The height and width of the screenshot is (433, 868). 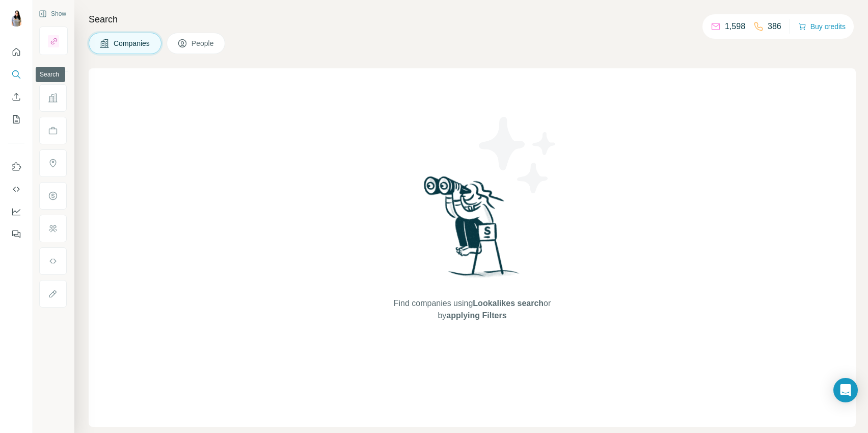 I want to click on span: Lookalikes search, so click(x=508, y=303).